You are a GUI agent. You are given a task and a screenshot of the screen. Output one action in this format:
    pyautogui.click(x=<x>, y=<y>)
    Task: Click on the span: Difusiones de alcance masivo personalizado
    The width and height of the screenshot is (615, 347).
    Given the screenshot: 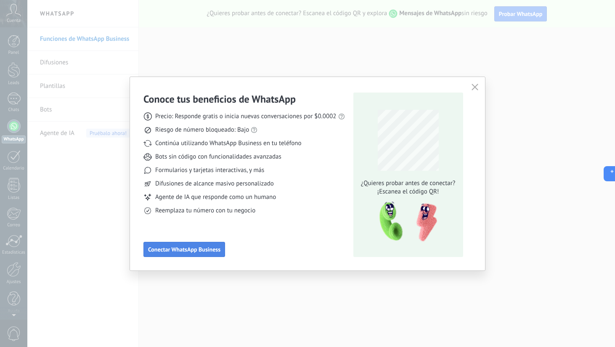 What is the action you would take?
    pyautogui.click(x=215, y=184)
    